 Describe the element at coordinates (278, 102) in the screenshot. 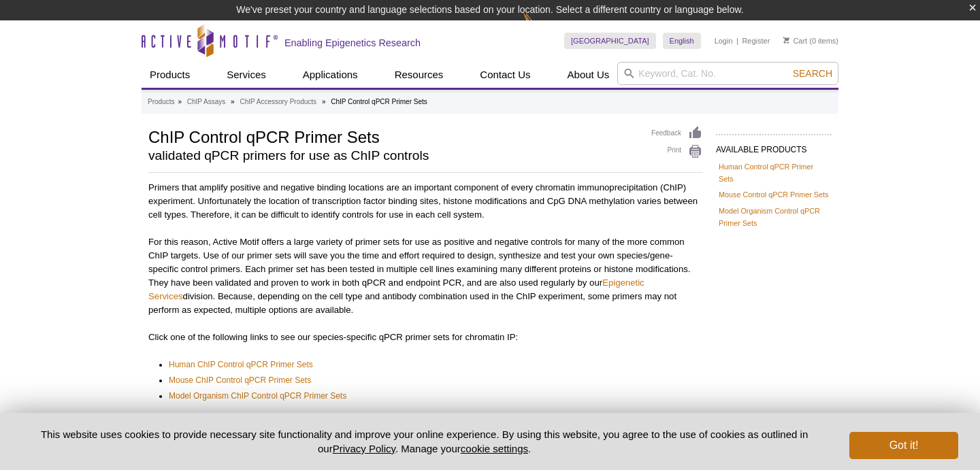

I see `a: ChIP Accessory Products` at that location.